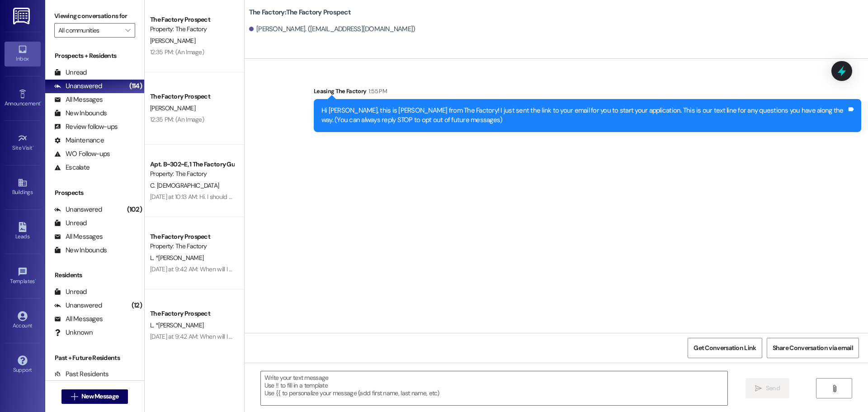  Describe the element at coordinates (134, 209) in the screenshot. I see `div: (102)` at that location.